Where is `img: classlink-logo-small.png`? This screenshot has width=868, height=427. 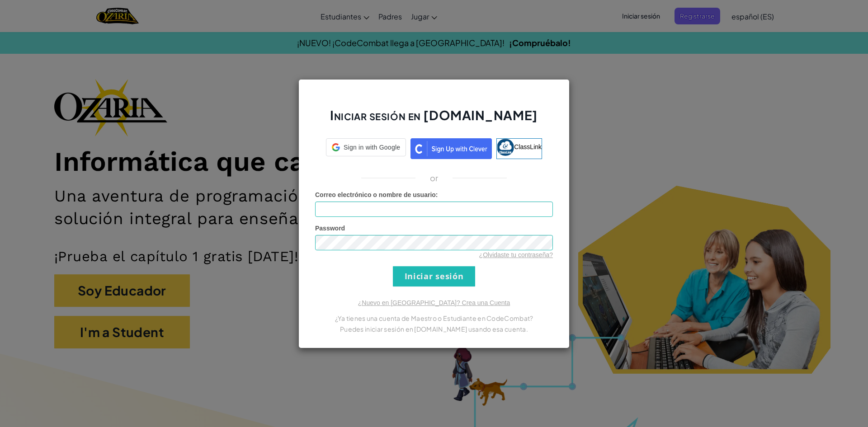
img: classlink-logo-small.png is located at coordinates (505, 147).